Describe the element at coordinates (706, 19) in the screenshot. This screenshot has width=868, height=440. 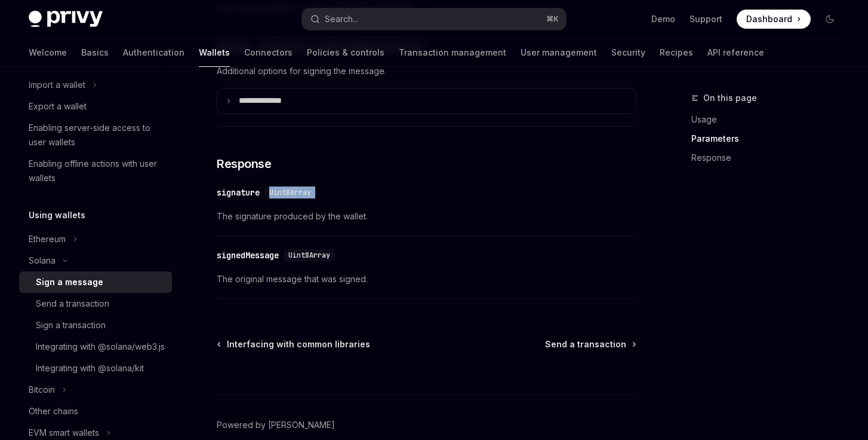
I see `a: Support` at that location.